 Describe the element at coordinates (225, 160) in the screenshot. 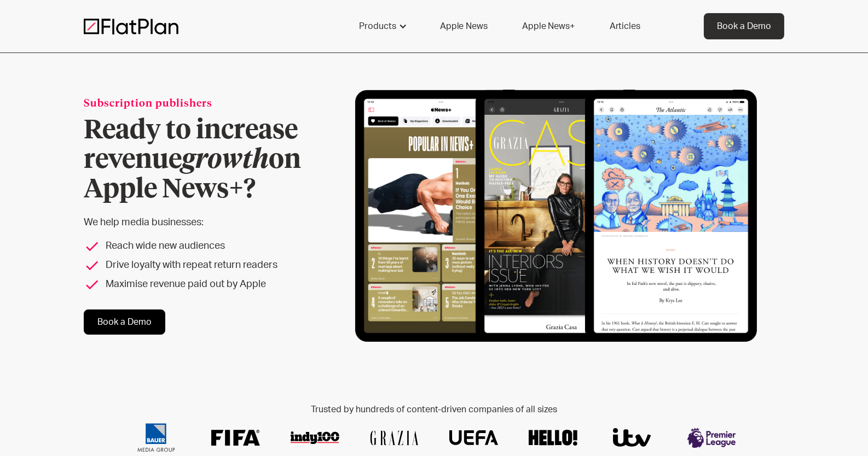

I see `em: growth` at that location.